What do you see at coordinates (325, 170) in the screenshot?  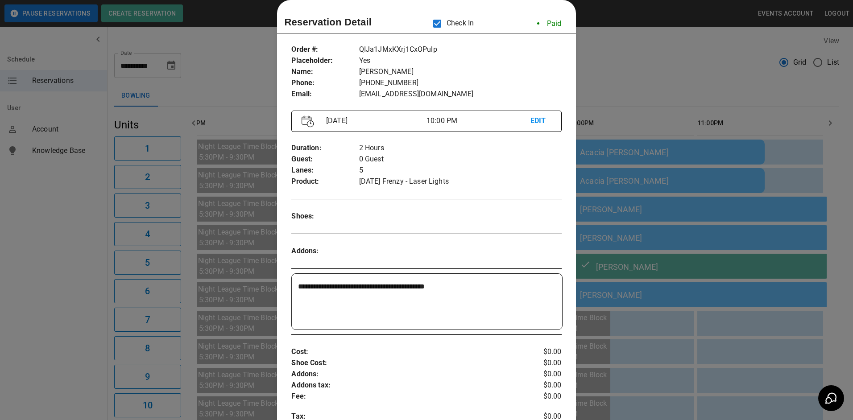 I see `p: Lanes :` at bounding box center [325, 170].